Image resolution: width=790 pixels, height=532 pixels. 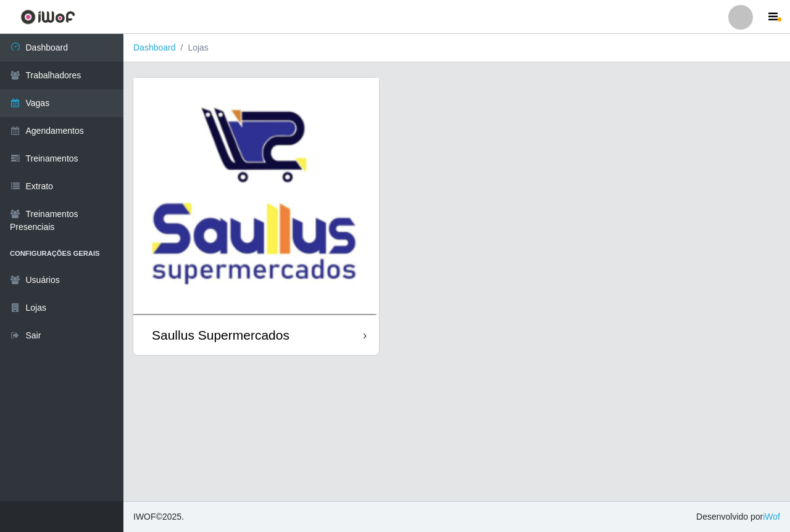 What do you see at coordinates (47, 17) in the screenshot?
I see `img: CoreUI Logo` at bounding box center [47, 17].